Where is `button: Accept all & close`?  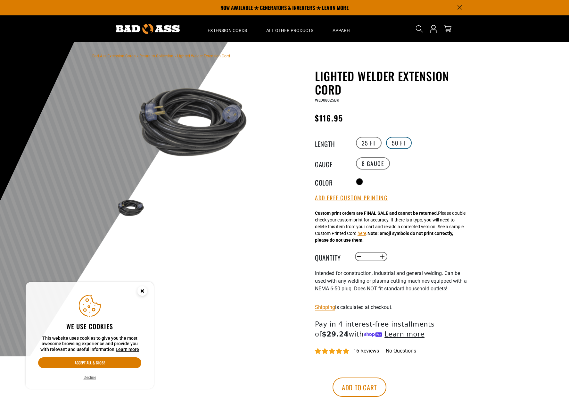 button: Accept all & close is located at coordinates (90, 362).